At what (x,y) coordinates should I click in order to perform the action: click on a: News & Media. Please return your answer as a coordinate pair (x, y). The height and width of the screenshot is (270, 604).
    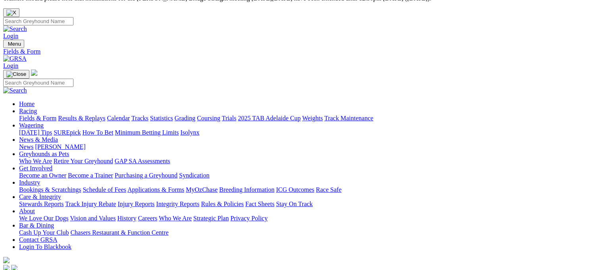
    Looking at the image, I should click on (39, 139).